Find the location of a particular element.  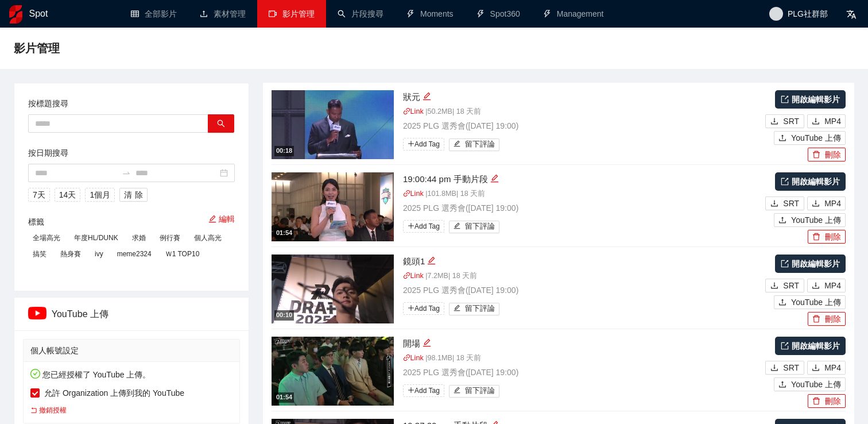

span: 允許 Organization 上傳到我的 YouTube is located at coordinates (114, 393).